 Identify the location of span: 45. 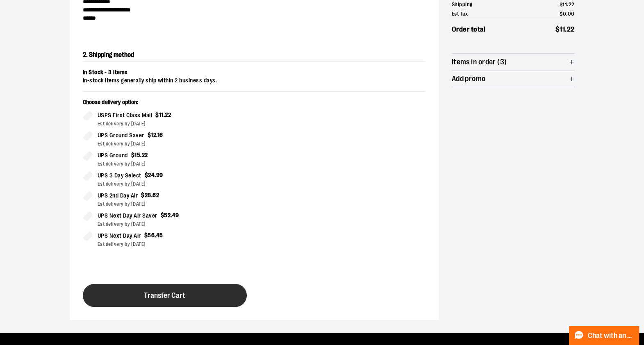
(160, 235).